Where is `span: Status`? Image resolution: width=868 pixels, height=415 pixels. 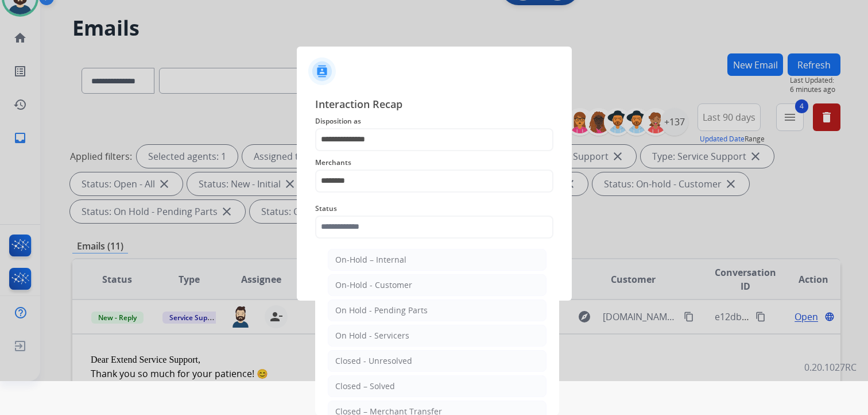
span: Status is located at coordinates (434, 208).